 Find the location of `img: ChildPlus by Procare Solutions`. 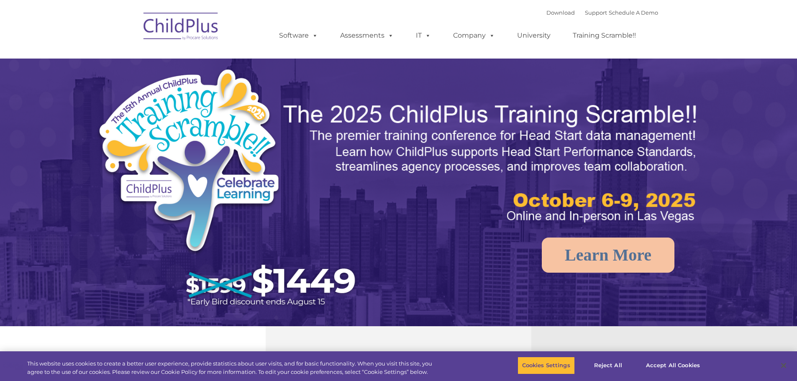

img: ChildPlus by Procare Solutions is located at coordinates (181, 28).